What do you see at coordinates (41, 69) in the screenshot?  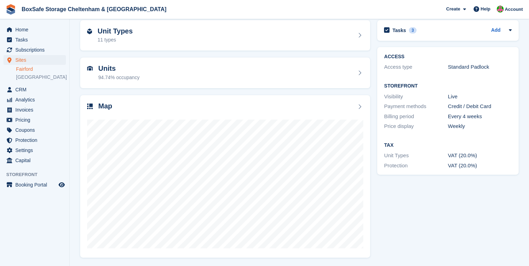 I see `a: Fairford` at bounding box center [41, 69].